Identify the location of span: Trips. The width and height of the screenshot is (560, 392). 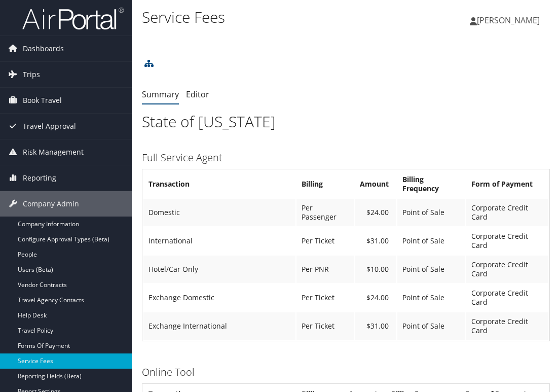
(31, 74).